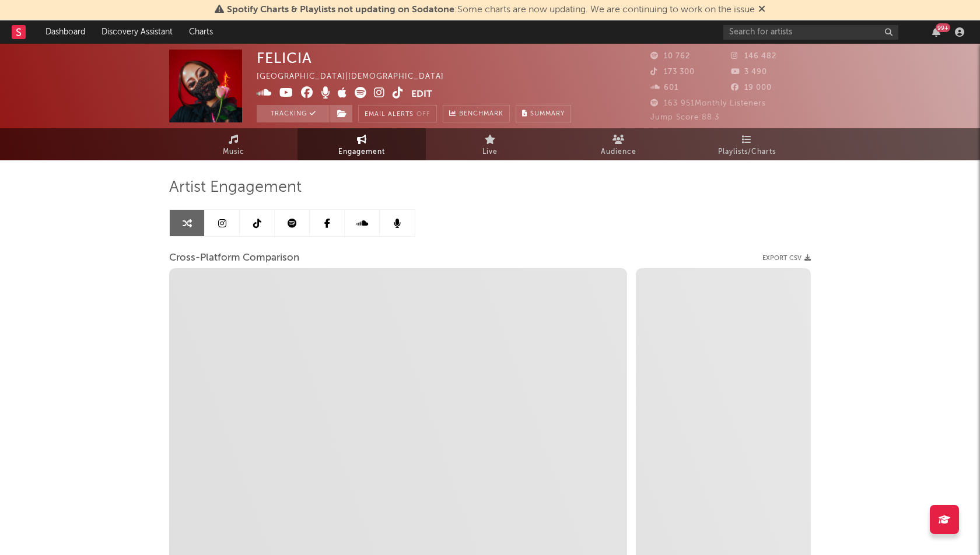 The width and height of the screenshot is (980, 555). Describe the element at coordinates (421, 94) in the screenshot. I see `button: Edit` at that location.